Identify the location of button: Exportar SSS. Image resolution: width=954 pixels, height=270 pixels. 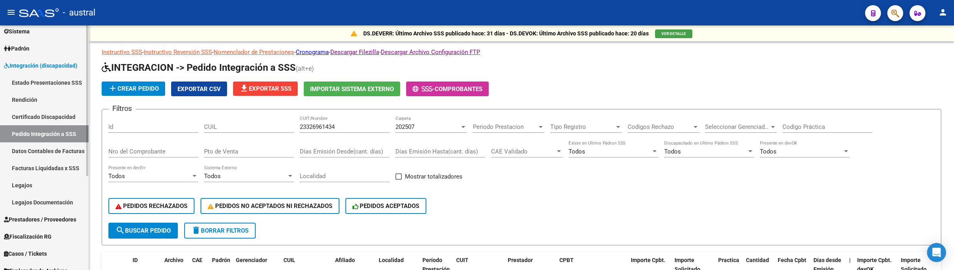
(265, 89).